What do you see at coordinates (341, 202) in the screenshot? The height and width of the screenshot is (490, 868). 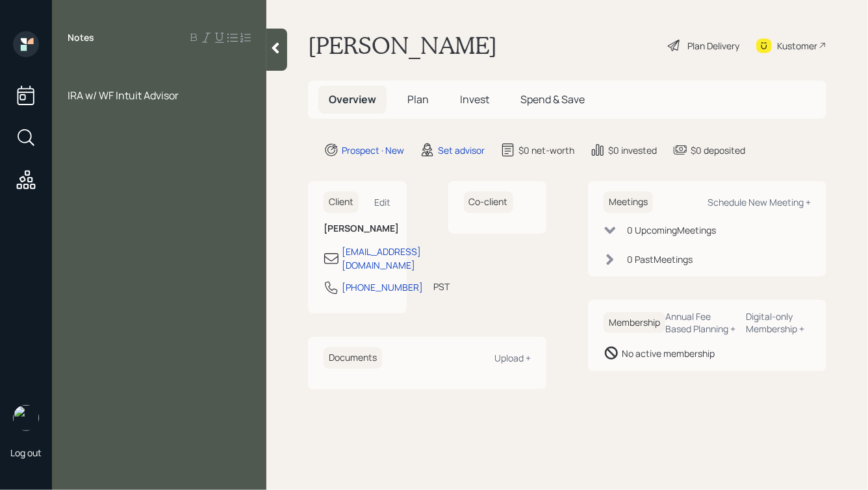 I see `h6: Client` at bounding box center [341, 202].